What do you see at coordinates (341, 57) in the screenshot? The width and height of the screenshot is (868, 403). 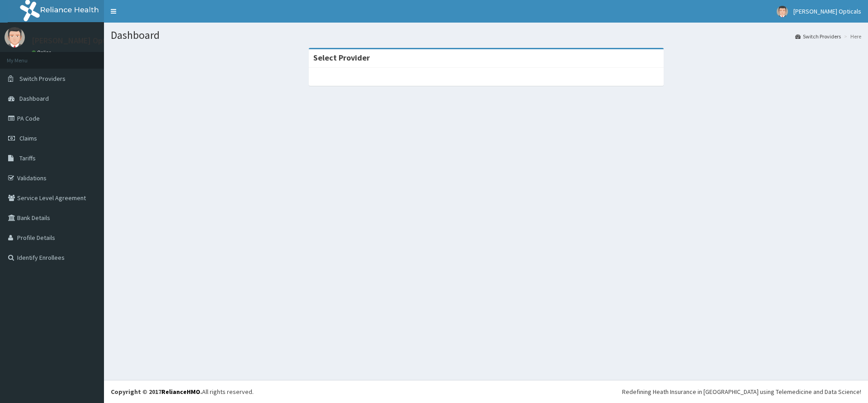 I see `strong: Select Provider` at bounding box center [341, 57].